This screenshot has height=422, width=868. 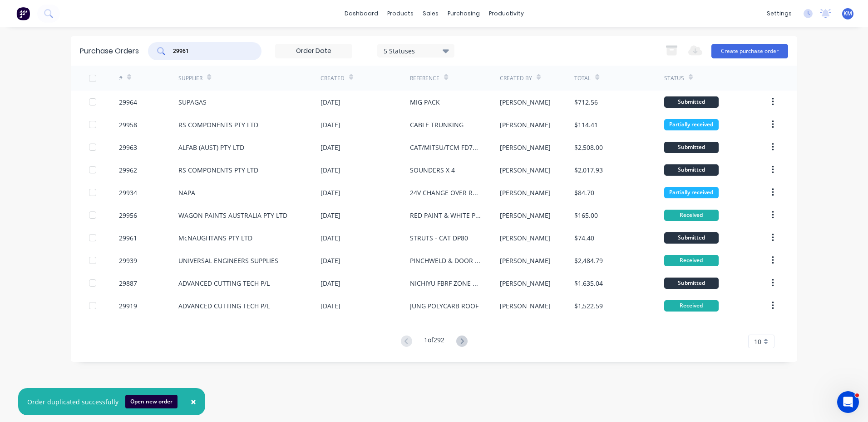 What do you see at coordinates (209, 51) in the screenshot?
I see `input: Search purchase orders...` at bounding box center [209, 51].